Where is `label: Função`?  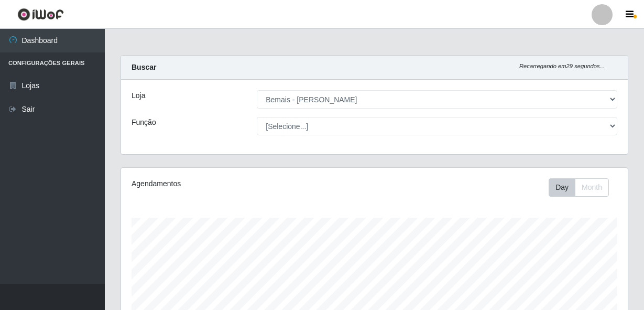 label: Função is located at coordinates (143, 122).